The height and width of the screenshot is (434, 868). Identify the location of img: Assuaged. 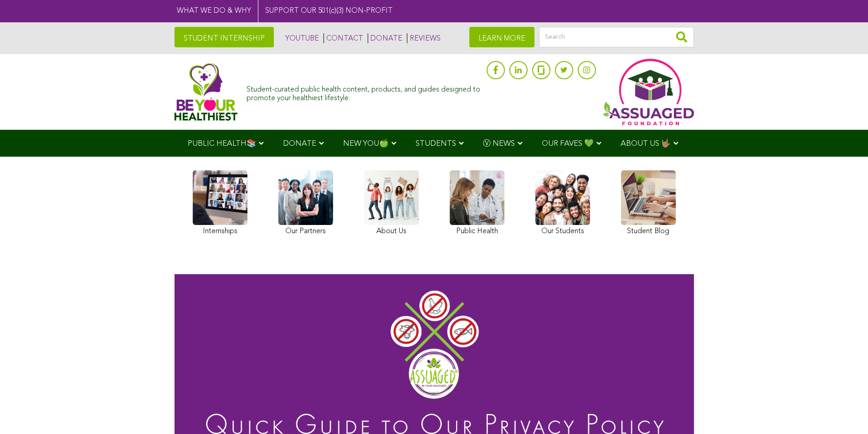
(206, 92).